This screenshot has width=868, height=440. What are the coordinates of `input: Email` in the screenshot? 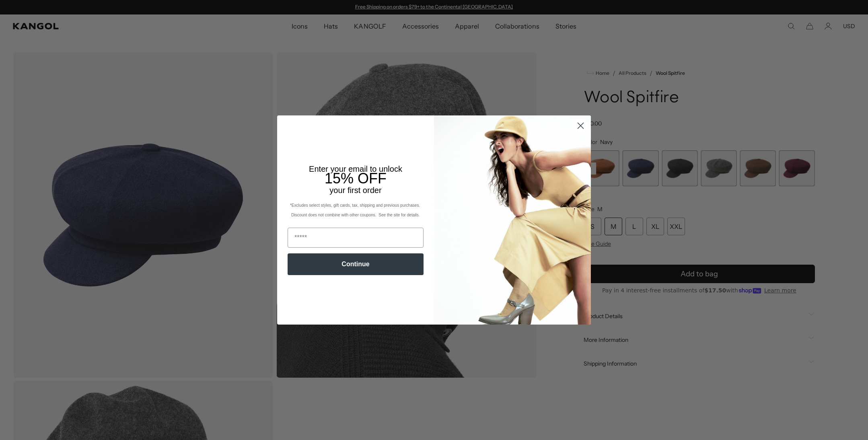 It's located at (355, 238).